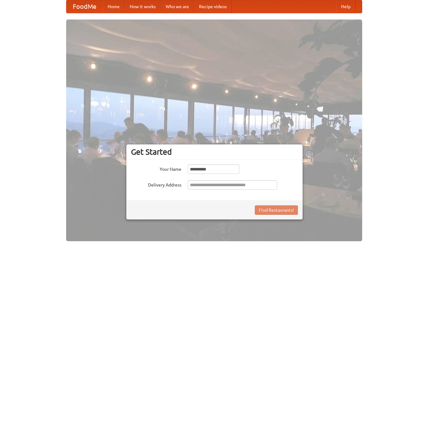 This screenshot has height=445, width=428. Describe the element at coordinates (156, 168) in the screenshot. I see `label: Your Name` at that location.